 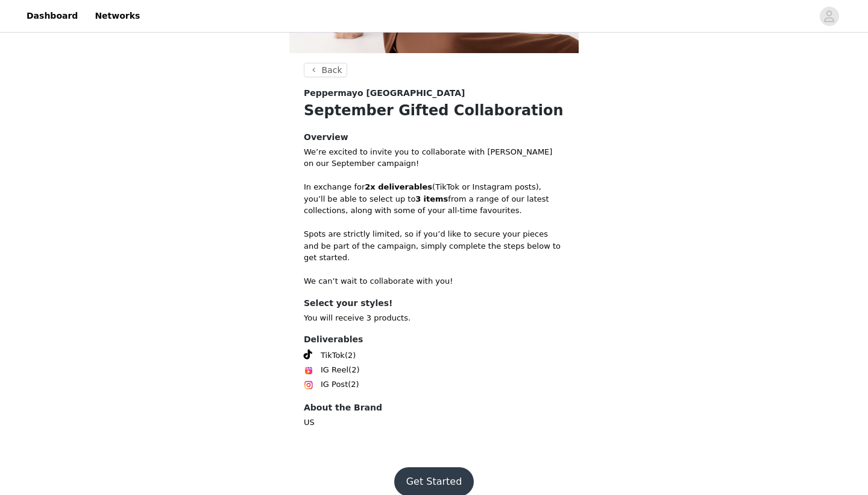 What do you see at coordinates (326, 70) in the screenshot?
I see `button: Back` at bounding box center [326, 70].